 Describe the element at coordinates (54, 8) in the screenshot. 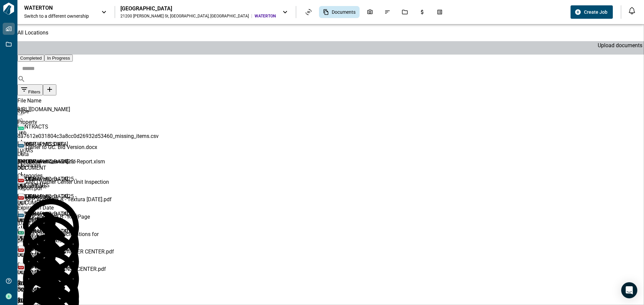

I see `p: WATERTON` at that location.